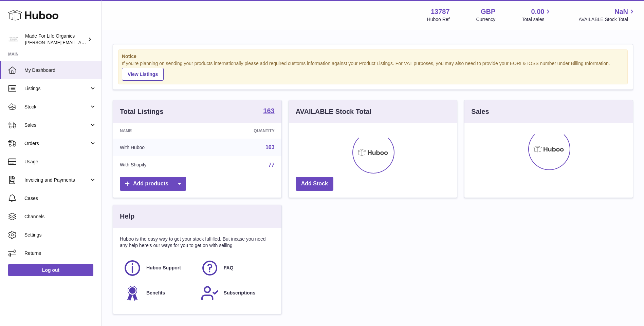  Describe the element at coordinates (197, 242) in the screenshot. I see `p: Huboo is the easy way to get your stock fulfilled. But incase you need any help here's our ways f...` at that location.